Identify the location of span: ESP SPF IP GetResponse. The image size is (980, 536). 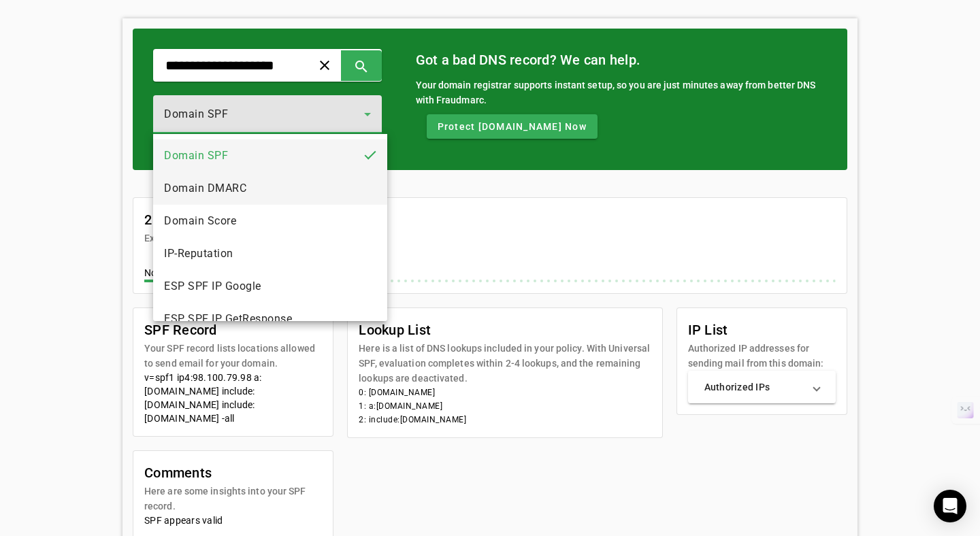
(228, 319).